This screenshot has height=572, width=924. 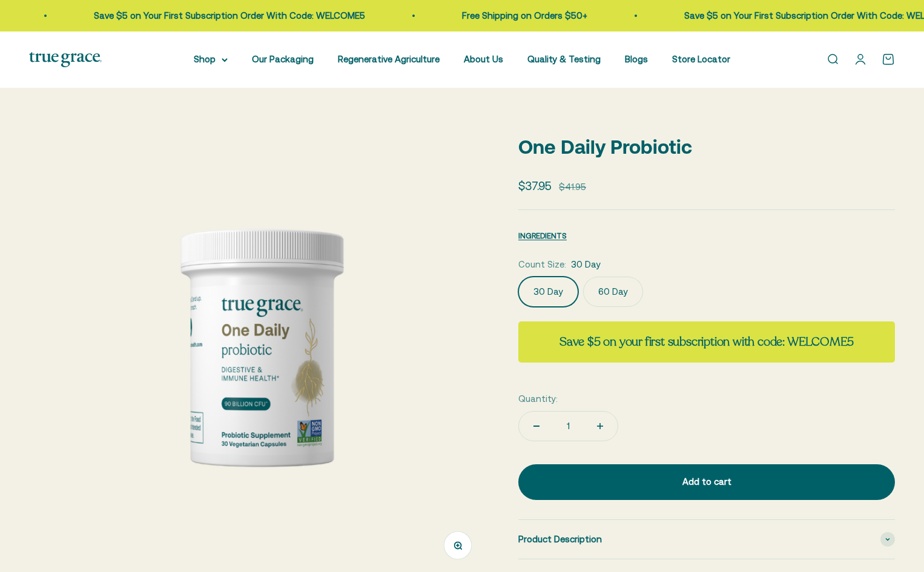 I want to click on summary: Shop, so click(x=211, y=60).